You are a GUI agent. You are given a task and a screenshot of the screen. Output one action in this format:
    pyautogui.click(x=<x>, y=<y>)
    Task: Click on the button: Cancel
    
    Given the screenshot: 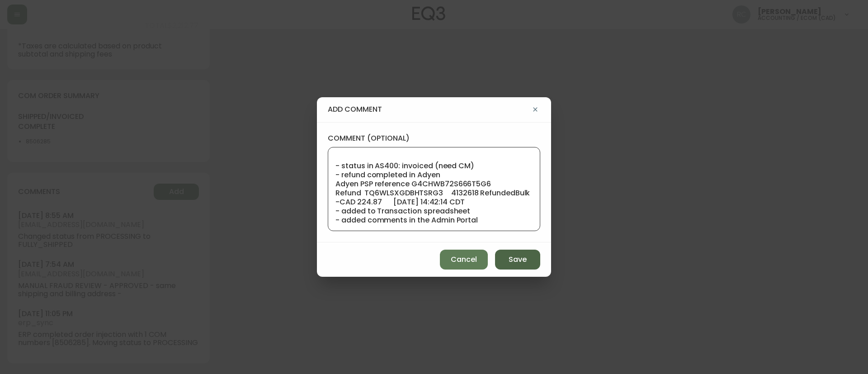 What is the action you would take?
    pyautogui.click(x=464, y=260)
    